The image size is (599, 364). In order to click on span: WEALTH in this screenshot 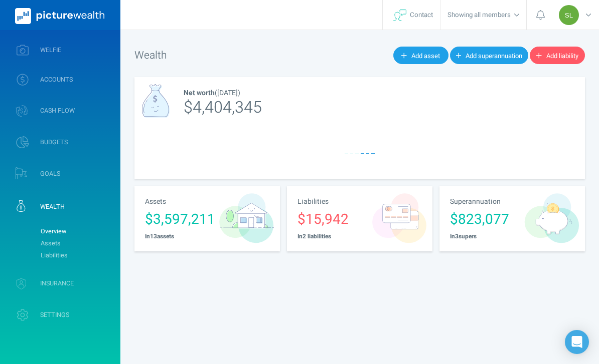, I will do `click(52, 207)`.